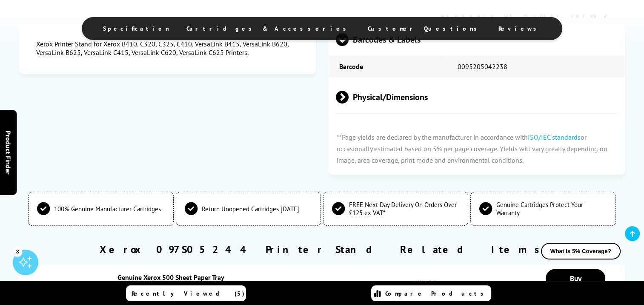  What do you see at coordinates (322, 250) in the screenshot?
I see `h2: Xerox 097S05244 Printer Stand Related Items` at bounding box center [322, 250].